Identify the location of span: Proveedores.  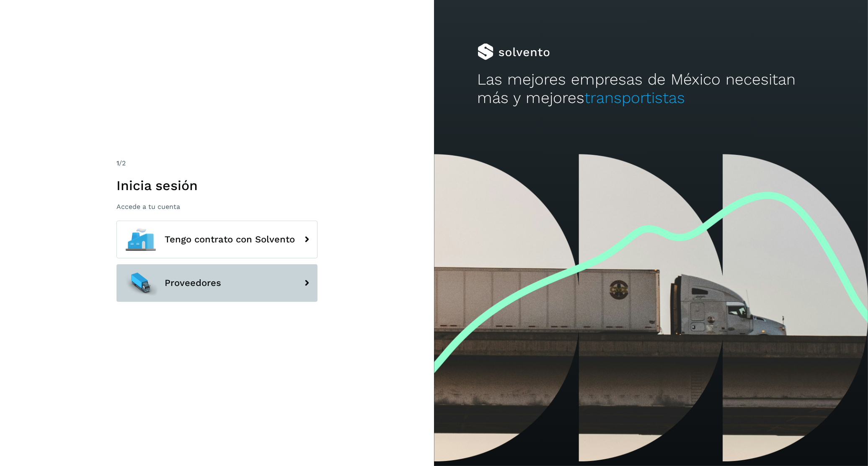
(193, 283).